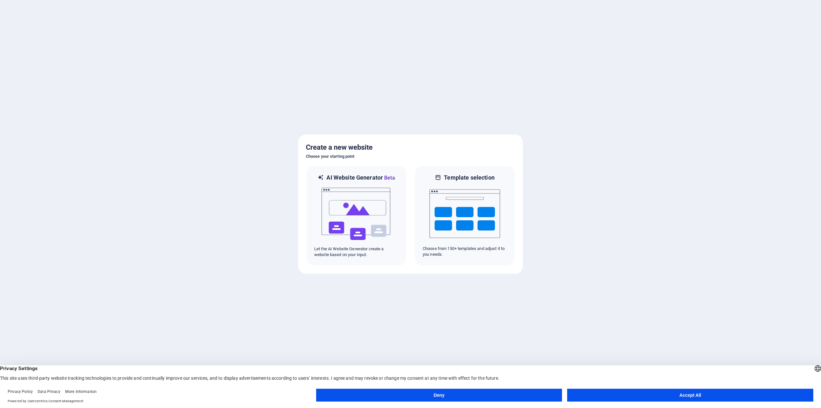 This screenshot has width=821, height=408. Describe the element at coordinates (356, 215) in the screenshot. I see `div: AI Website GeneratorBetaaiLet the AI Website Generator create a website based on your input.` at that location.